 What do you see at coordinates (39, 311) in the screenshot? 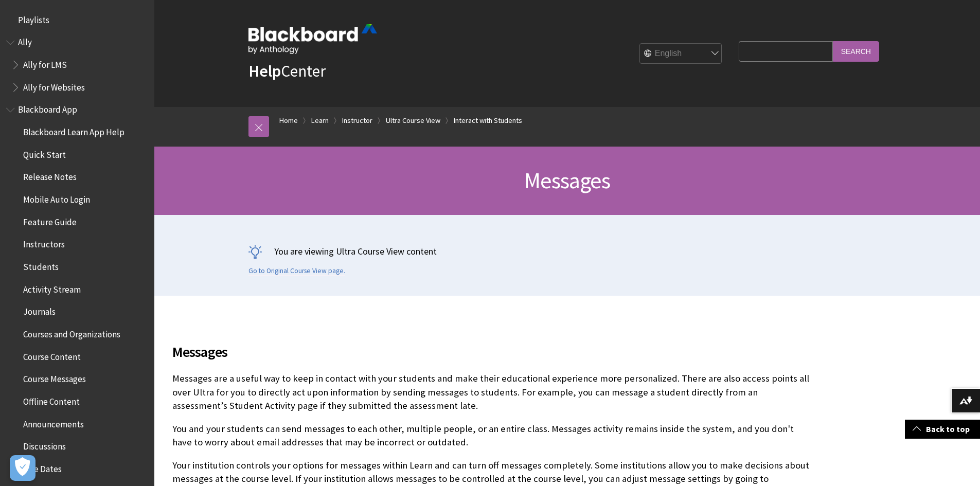
I see `span: Journals` at bounding box center [39, 311].